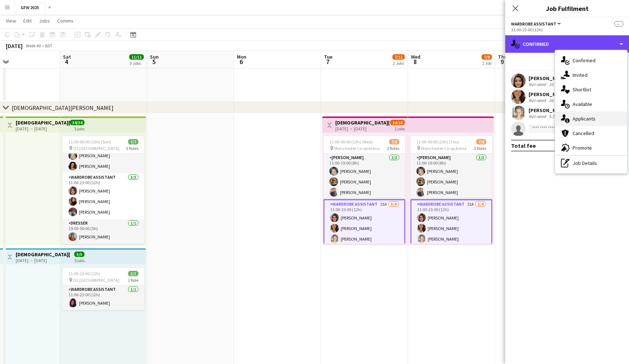 This screenshot has width=629, height=364. Describe the element at coordinates (438, 142) in the screenshot. I see `span: 11:00-00:00 (13h) (Thu)` at that location.